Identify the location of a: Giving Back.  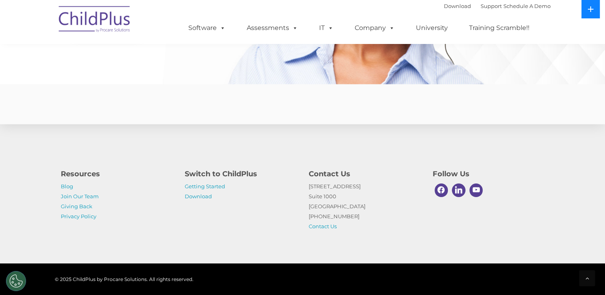
(76, 206).